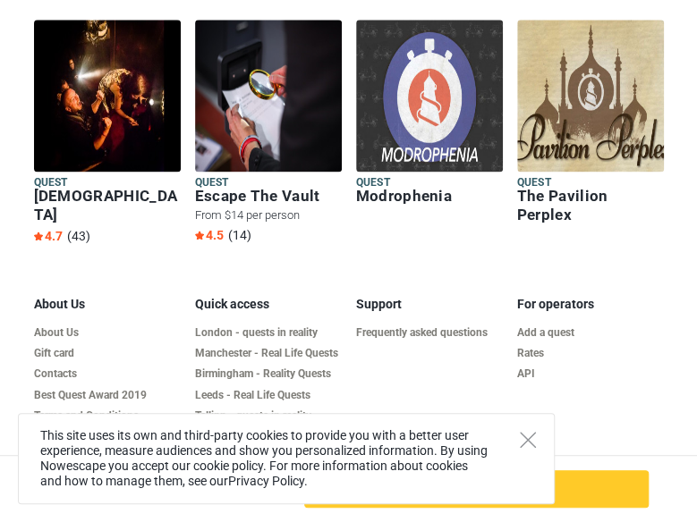 The image size is (697, 522). What do you see at coordinates (555, 304) in the screenshot?
I see `font: For operators` at bounding box center [555, 304].